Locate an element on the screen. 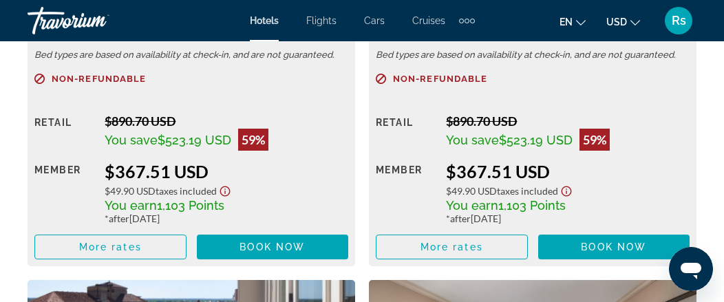  button: Change currency is located at coordinates (623, 21).